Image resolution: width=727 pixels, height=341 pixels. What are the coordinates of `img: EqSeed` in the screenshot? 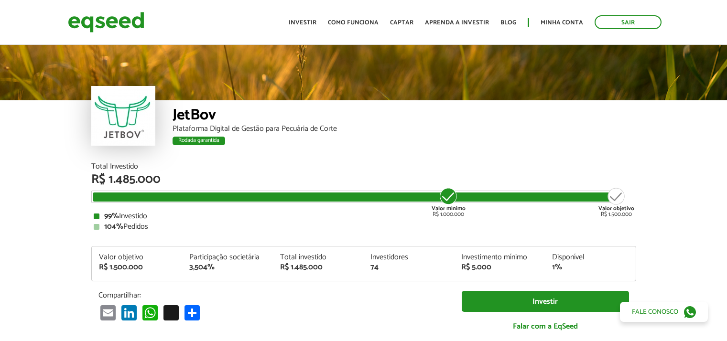 It's located at (106, 22).